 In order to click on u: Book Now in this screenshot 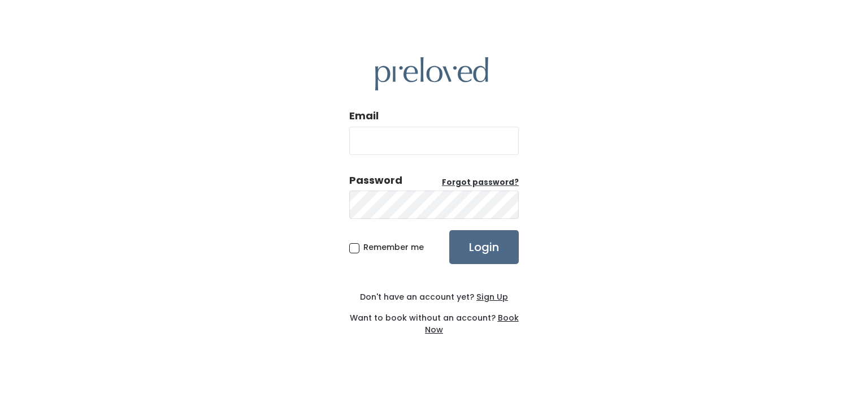, I will do `click(472, 324)`.